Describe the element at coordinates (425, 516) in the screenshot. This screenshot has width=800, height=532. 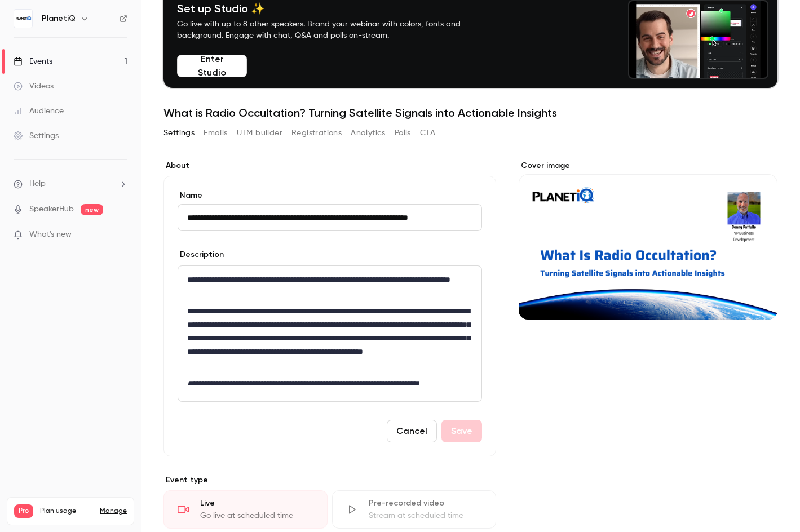
I see `div: Stream at scheduled time` at that location.